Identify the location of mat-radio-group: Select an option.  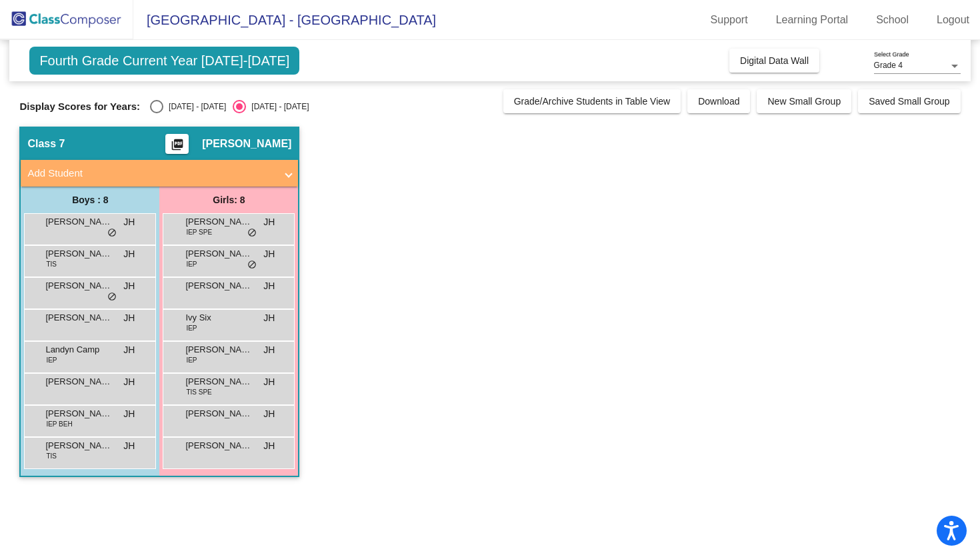
(229, 107).